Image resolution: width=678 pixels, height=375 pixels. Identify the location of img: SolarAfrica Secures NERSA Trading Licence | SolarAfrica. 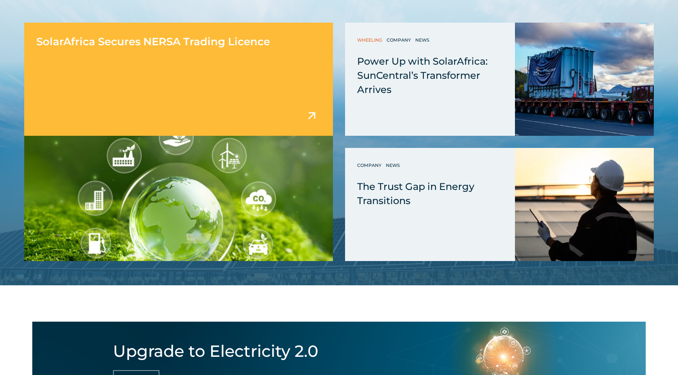
(179, 198).